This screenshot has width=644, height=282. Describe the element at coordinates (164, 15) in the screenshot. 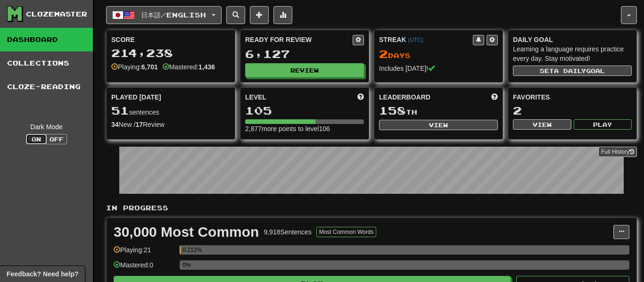

I see `button: 日本語/English` at that location.